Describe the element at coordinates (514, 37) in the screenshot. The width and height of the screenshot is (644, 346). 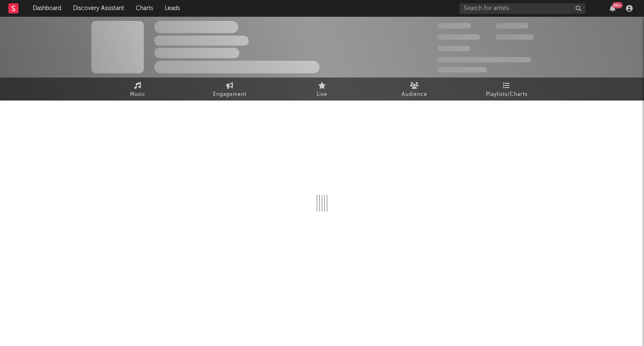
I see `span: 1.000.000` at that location.